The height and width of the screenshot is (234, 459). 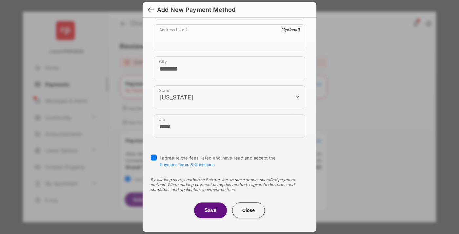 What do you see at coordinates (249, 210) in the screenshot?
I see `button: Close` at bounding box center [249, 210].